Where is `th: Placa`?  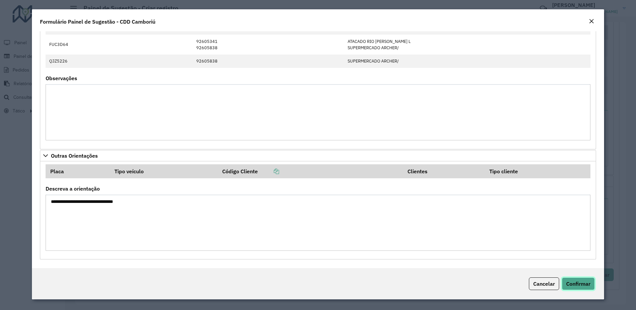
th: Placa is located at coordinates (77, 171).